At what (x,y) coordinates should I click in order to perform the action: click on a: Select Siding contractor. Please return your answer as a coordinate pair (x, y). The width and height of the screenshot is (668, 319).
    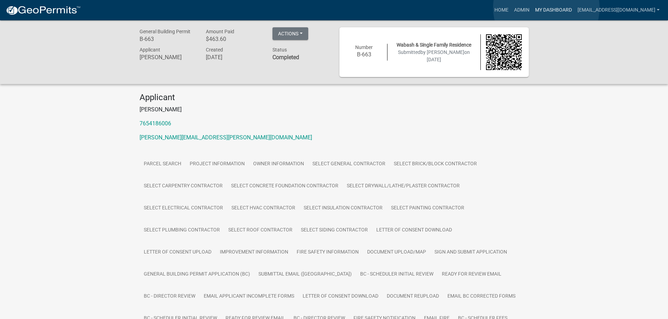
    Looking at the image, I should click on (334, 231).